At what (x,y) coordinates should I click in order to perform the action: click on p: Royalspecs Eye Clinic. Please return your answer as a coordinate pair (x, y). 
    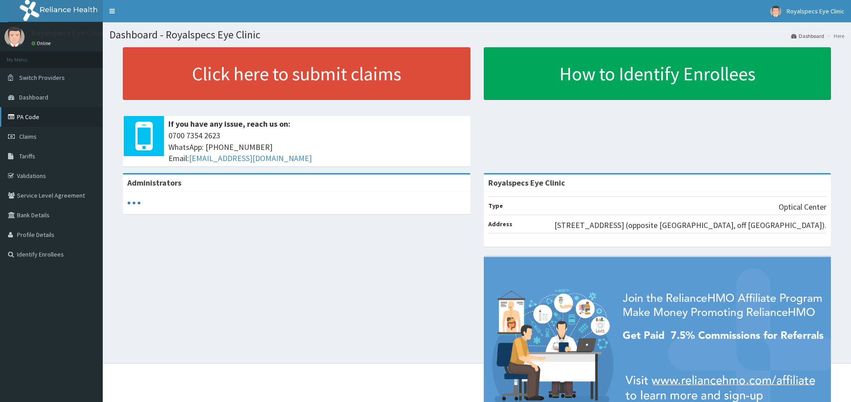
    Looking at the image, I should click on (68, 33).